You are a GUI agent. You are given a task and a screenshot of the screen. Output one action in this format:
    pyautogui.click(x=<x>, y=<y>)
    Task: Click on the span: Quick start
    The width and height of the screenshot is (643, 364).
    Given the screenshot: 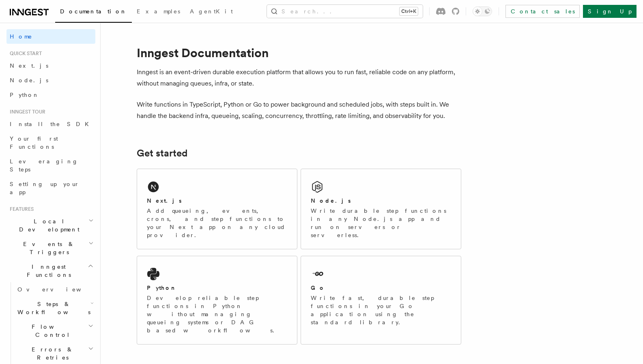 What is the action you would take?
    pyautogui.click(x=24, y=53)
    